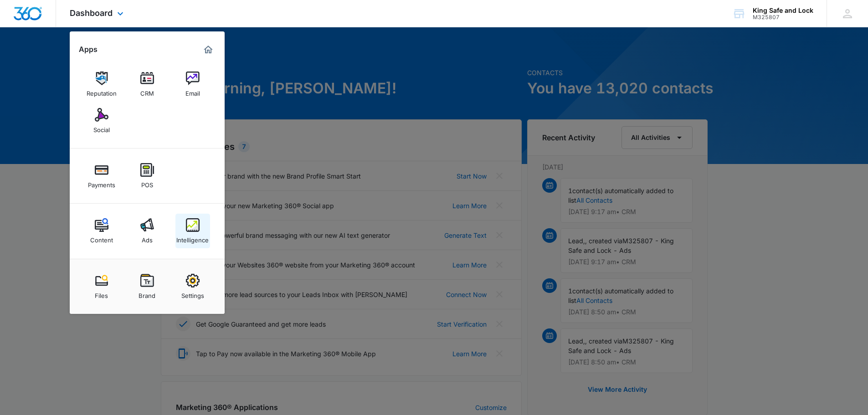  Describe the element at coordinates (102, 238) in the screenshot. I see `div: Content` at that location.